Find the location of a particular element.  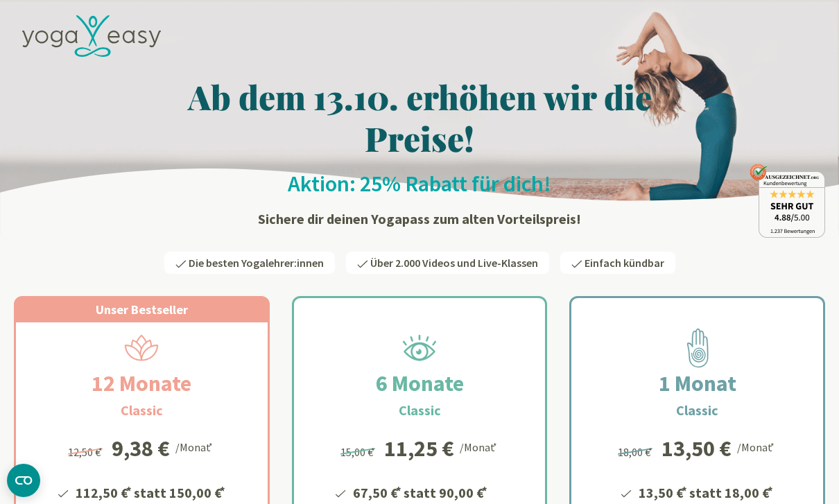

li: 13,50 € statt 18,00 € is located at coordinates (706, 491).